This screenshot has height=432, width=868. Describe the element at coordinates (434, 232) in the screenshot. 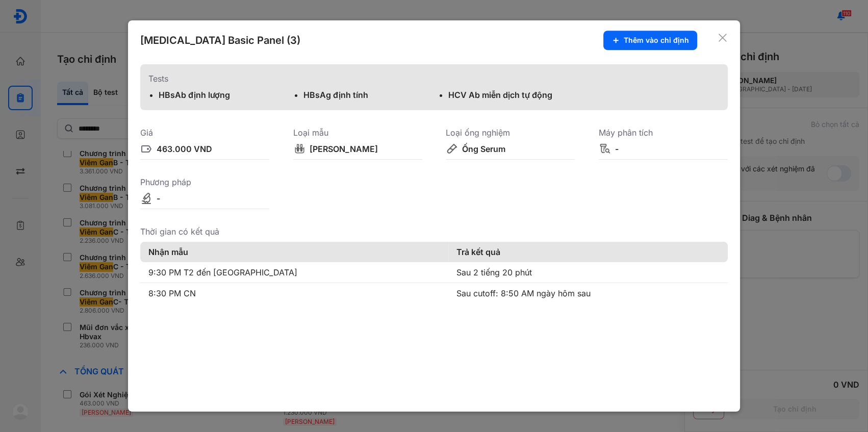

I see `div: Thời gian có kết quả` at that location.